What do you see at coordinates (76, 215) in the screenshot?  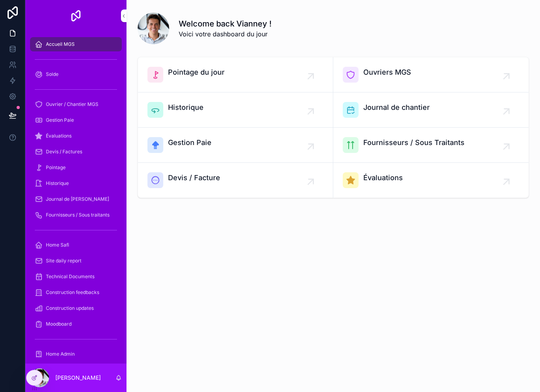 I see `a: Fournisseurs / Sous traitants` at bounding box center [76, 215].